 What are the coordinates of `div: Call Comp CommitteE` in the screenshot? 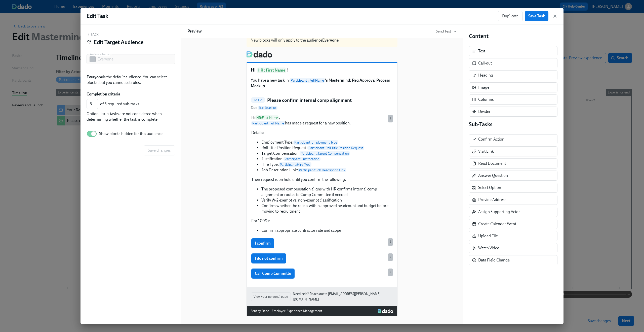 It's located at (322, 273).